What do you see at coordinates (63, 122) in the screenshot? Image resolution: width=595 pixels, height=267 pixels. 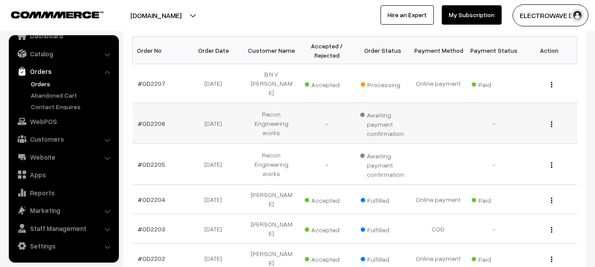 I see `a: WebPOS` at bounding box center [63, 122].